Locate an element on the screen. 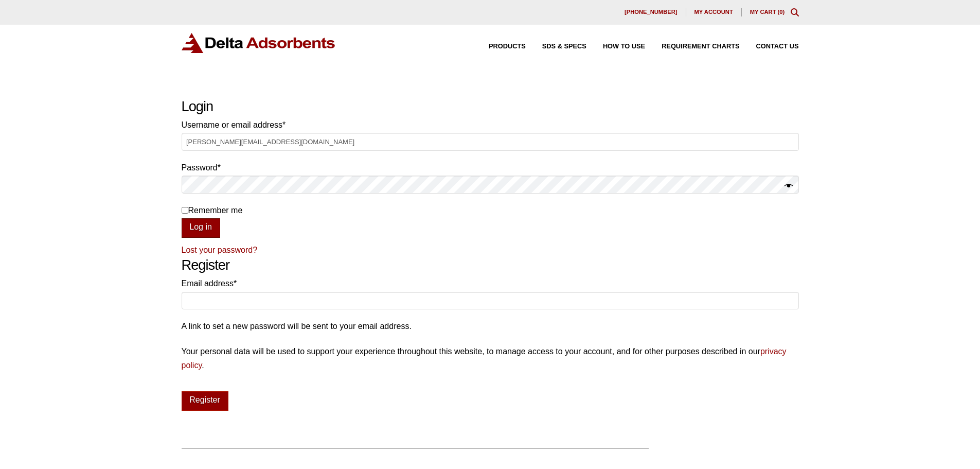  span: My account is located at coordinates (714, 12).